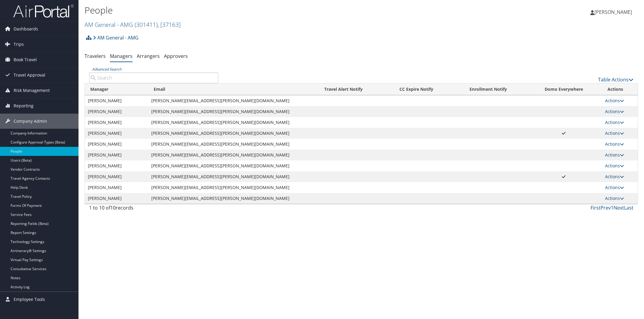 This screenshot has width=644, height=319. I want to click on a: Travelers, so click(95, 56).